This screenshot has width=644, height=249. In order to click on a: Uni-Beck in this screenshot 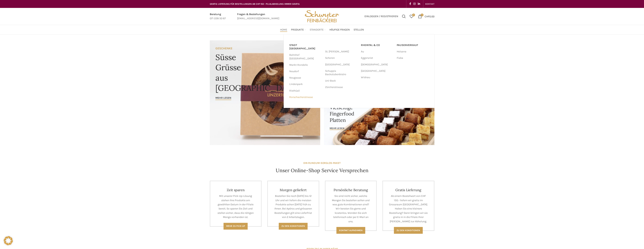, I will do `click(341, 81)`.